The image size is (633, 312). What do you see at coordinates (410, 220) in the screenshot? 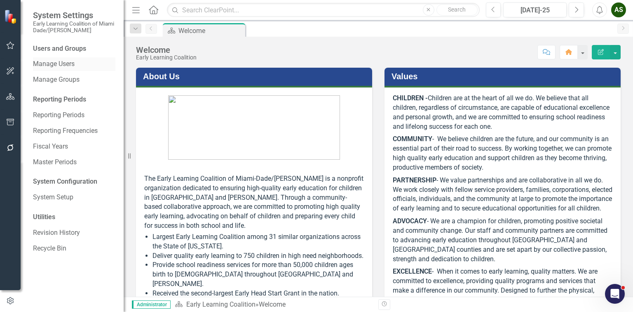
I see `strong: ADVOCACY` at bounding box center [410, 220].